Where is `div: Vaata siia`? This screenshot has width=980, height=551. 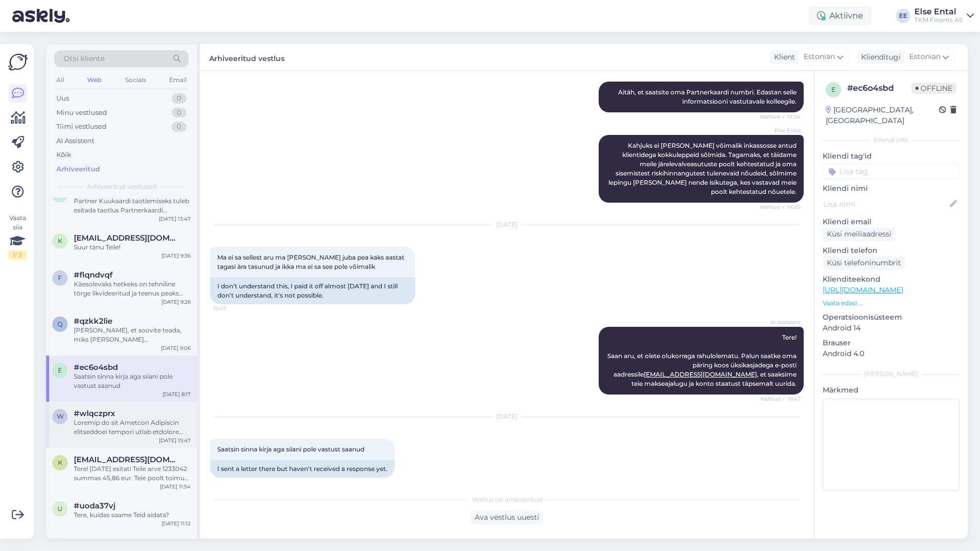 div: Vaata siia is located at coordinates (17, 237).